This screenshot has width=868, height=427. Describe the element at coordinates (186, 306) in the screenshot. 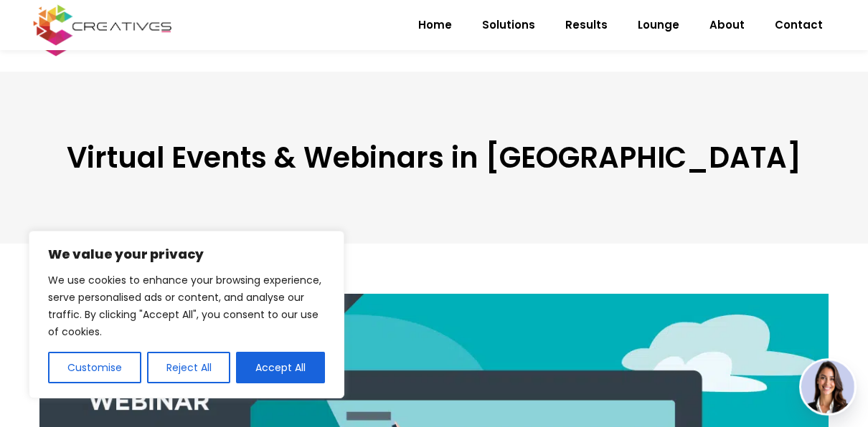

I see `p: We use cookies to enhance your browsing experience, serve personalised ads or content, and analys...` at that location.